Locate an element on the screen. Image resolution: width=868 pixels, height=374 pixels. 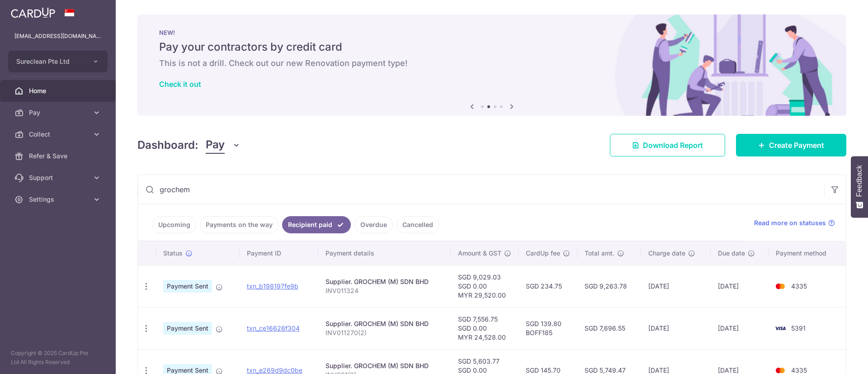
a: Read more on statuses is located at coordinates (795, 223).